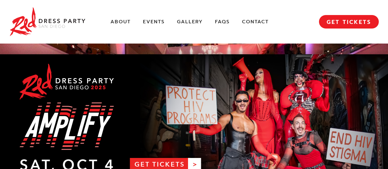  What do you see at coordinates (349, 22) in the screenshot?
I see `a: GET TICKETS` at bounding box center [349, 22].